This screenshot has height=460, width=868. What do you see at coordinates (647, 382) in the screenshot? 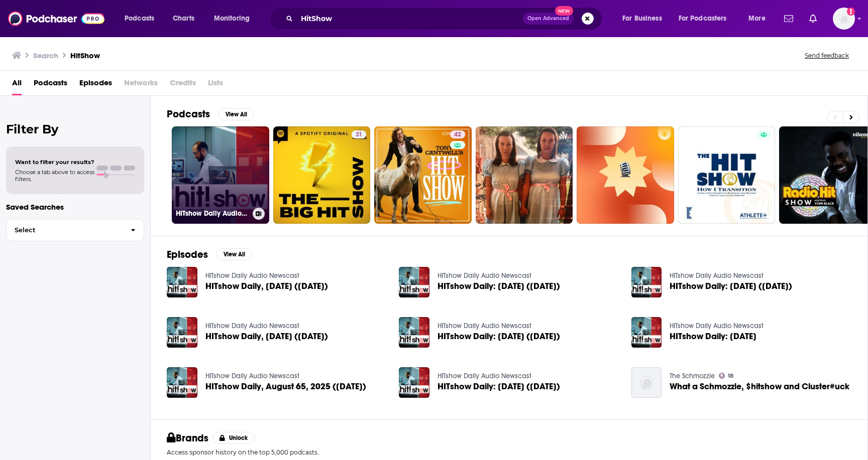
I see `img: What a Schmozzle, $hitshow and Cluster#uck` at bounding box center [647, 382].